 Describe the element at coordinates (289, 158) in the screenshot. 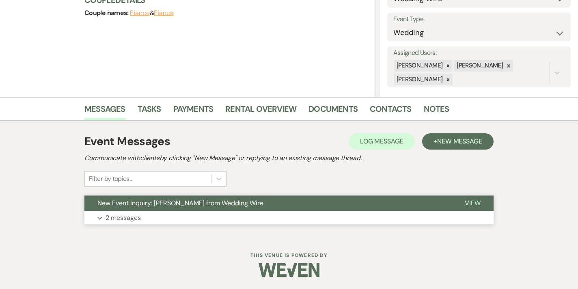

I see `h2: Communicate with clients by clicking "New Message" or replying to an existing message thread.` at that location.